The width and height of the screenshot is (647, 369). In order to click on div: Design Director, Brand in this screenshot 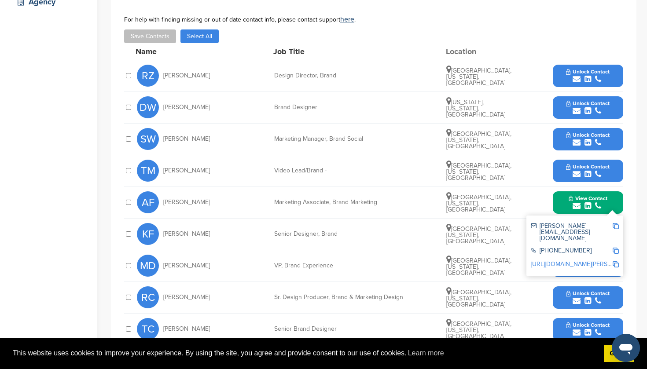, I will do `click(340, 76)`.